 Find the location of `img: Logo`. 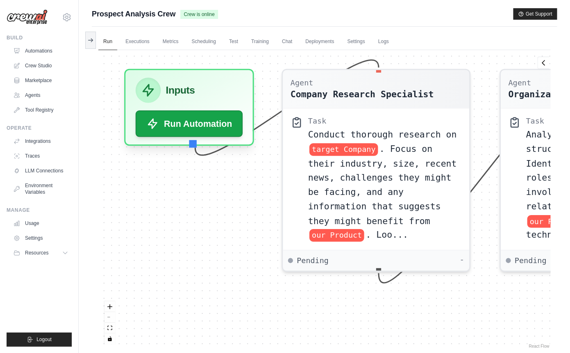

img: Logo is located at coordinates (27, 17).